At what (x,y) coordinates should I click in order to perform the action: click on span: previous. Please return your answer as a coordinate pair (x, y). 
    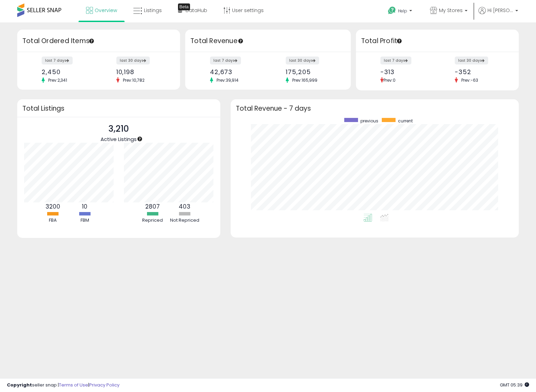
    Looking at the image, I should click on (370, 121).